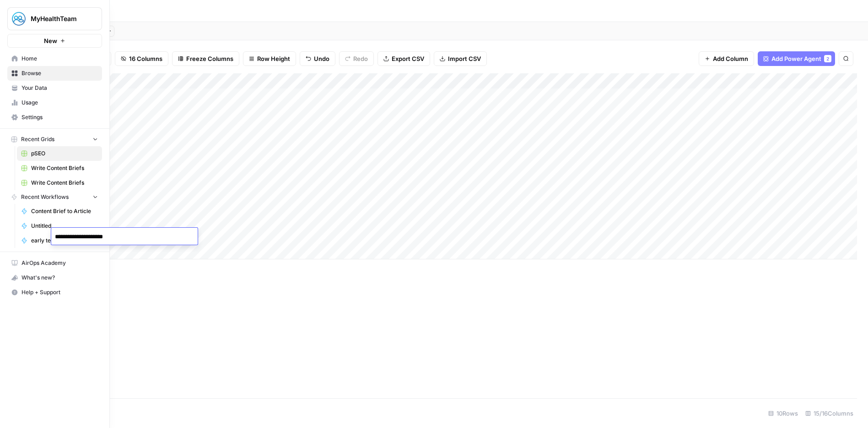 This screenshot has width=868, height=428. What do you see at coordinates (726, 59) in the screenshot?
I see `button: Add Column` at bounding box center [726, 59].